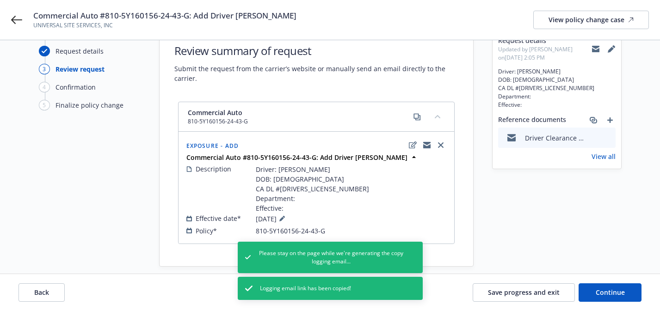 This screenshot has width=660, height=311. I want to click on div: Commercial Auto810-5Y160156-24-43-Gcopycollapse content, so click(316, 117).